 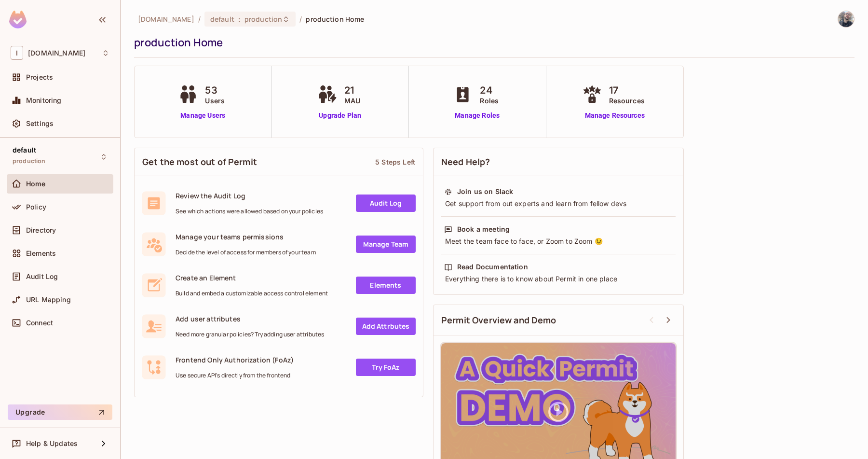 What do you see at coordinates (558, 279) in the screenshot?
I see `div: Everything there is to know about Permit in one place` at bounding box center [558, 279].